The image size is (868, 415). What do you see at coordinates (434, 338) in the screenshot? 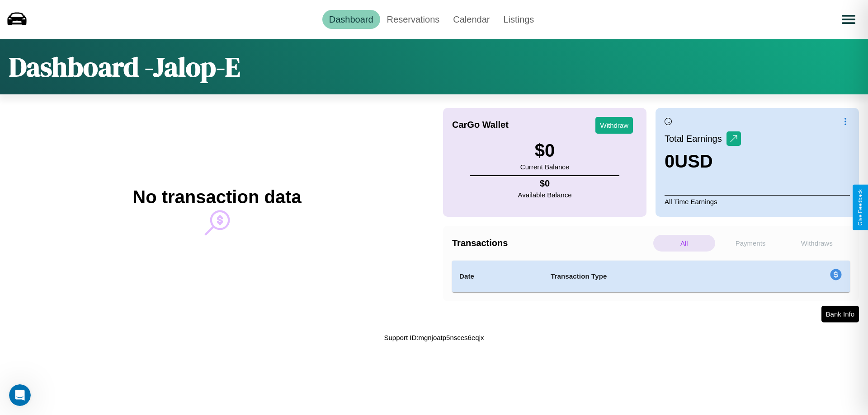
I see `p: Support ID: mgnjoatp5nsces6eqjx` at bounding box center [434, 338].